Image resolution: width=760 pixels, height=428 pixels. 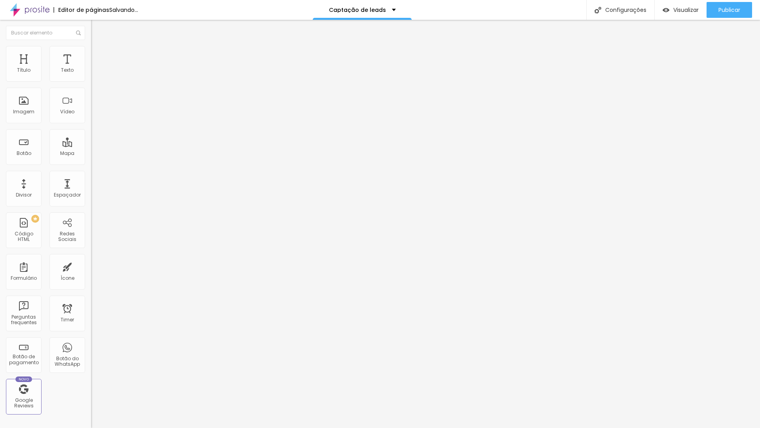 I want to click on div: Mapa, so click(x=67, y=153).